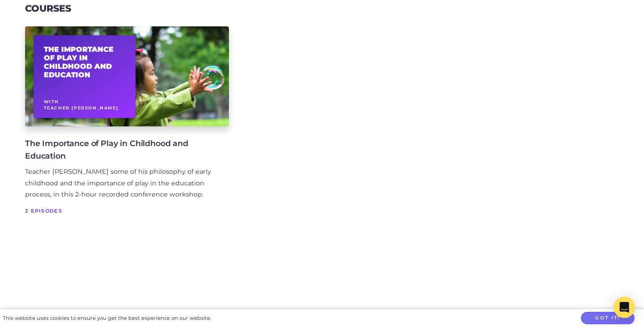 This screenshot has height=327, width=644. I want to click on span: With, so click(51, 101).